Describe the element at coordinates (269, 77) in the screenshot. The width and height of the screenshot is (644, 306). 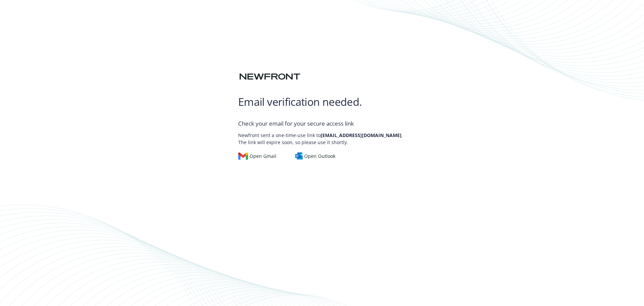
I see `img: Newfront logo` at that location.